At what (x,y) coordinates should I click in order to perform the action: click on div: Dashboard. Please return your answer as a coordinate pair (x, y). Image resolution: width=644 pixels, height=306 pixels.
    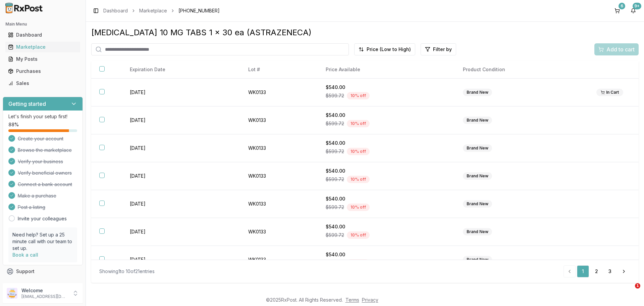
    Looking at the image, I should click on (43, 35).